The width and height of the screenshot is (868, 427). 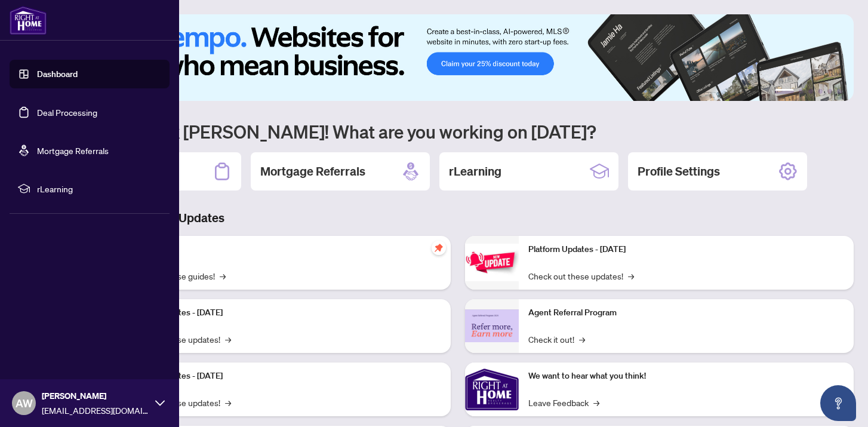 What do you see at coordinates (685, 313) in the screenshot?
I see `p: Agent Referral Program` at bounding box center [685, 313].